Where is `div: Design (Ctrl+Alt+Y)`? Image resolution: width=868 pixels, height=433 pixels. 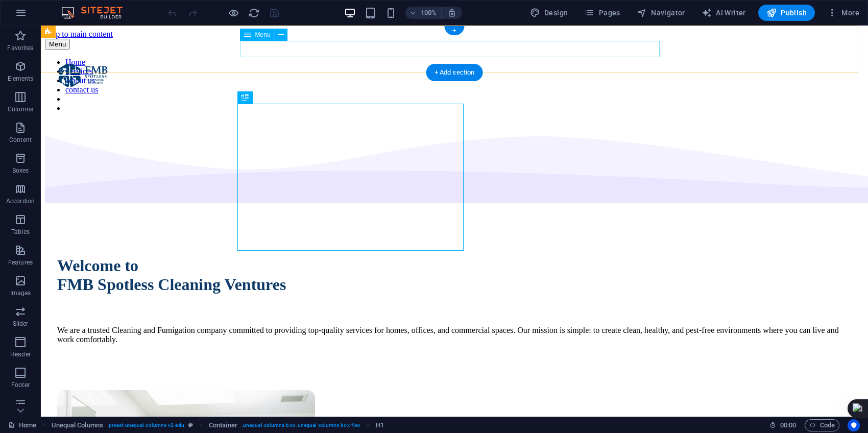
div: Design (Ctrl+Alt+Y) is located at coordinates (549, 13).